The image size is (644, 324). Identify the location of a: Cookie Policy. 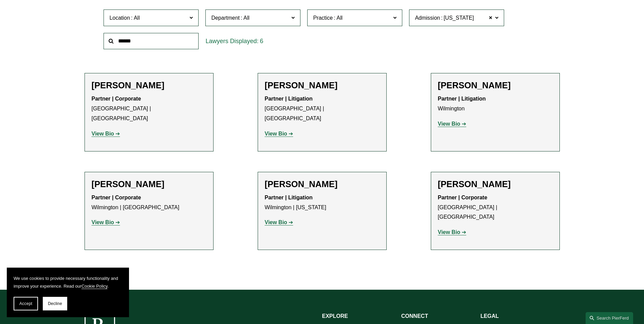
(94, 286).